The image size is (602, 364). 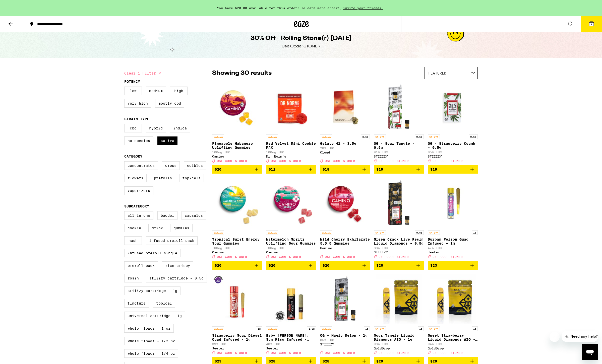 I want to click on label: Badder, so click(x=168, y=215).